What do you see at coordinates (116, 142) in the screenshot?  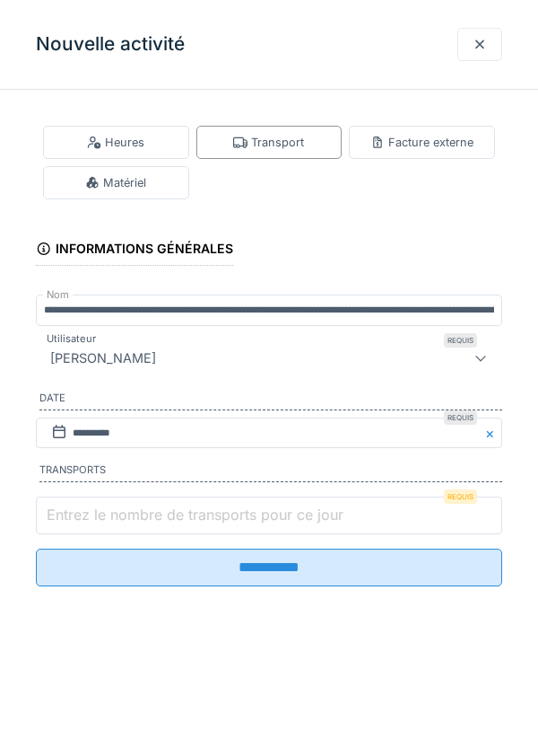 I see `div: Heures` at bounding box center [116, 142].